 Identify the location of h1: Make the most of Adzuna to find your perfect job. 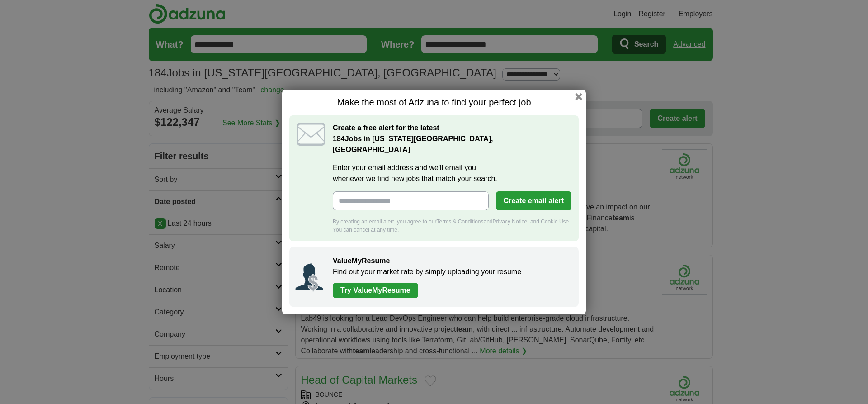
(434, 102).